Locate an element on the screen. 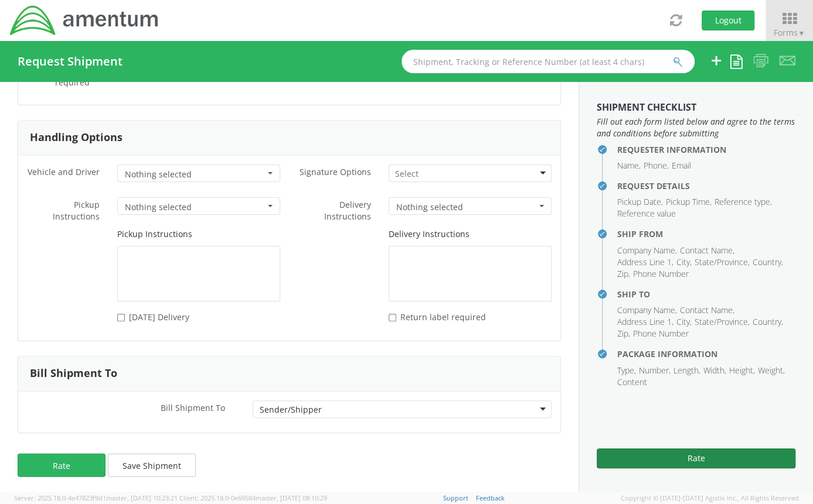 Image resolution: width=813 pixels, height=504 pixels. h4: Request Details is located at coordinates (706, 185).